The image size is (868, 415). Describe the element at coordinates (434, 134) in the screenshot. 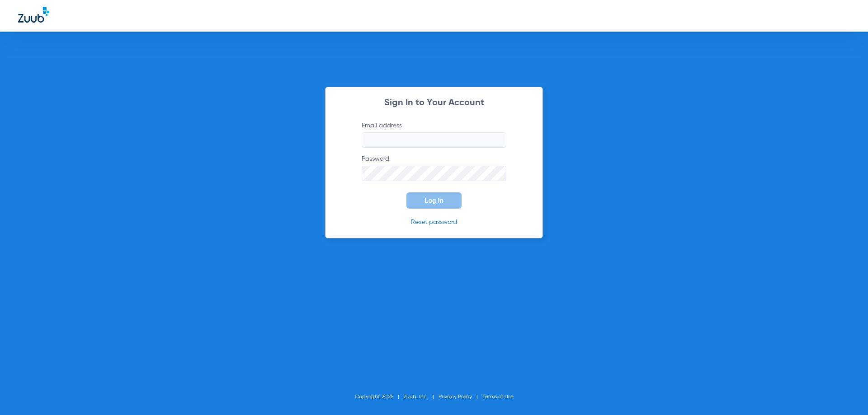

I see `label: Email address` at that location.